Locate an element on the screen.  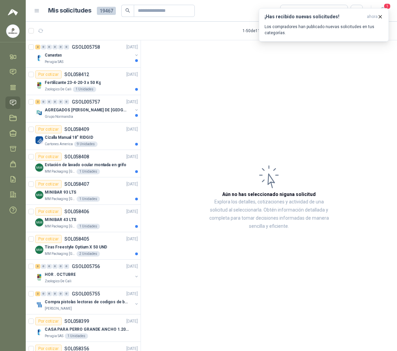
span: ahora is located at coordinates (372, 17).